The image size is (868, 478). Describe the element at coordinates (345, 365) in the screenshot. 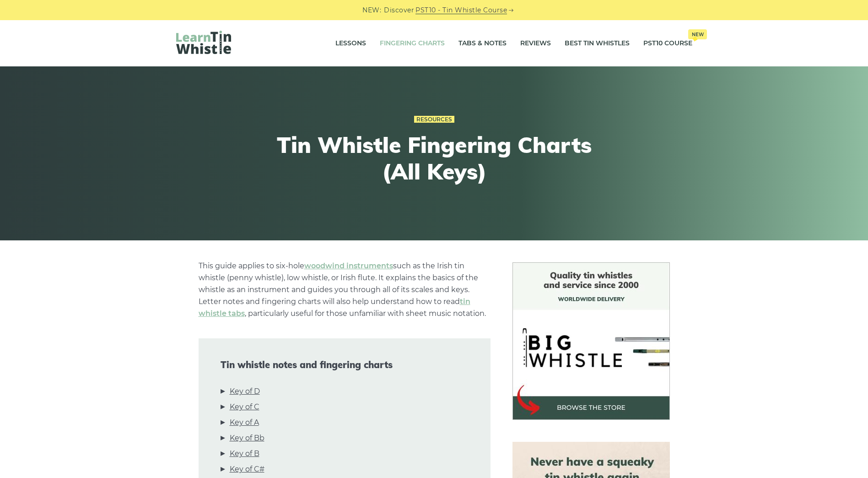

I see `span: Tin whistle notes and fingering charts` at that location.